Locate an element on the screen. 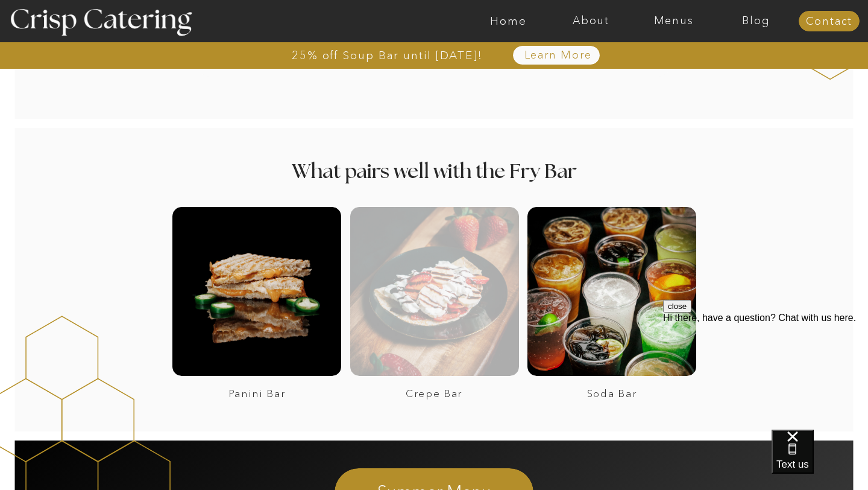 The image size is (868, 490). a: Contact is located at coordinates (829, 22).